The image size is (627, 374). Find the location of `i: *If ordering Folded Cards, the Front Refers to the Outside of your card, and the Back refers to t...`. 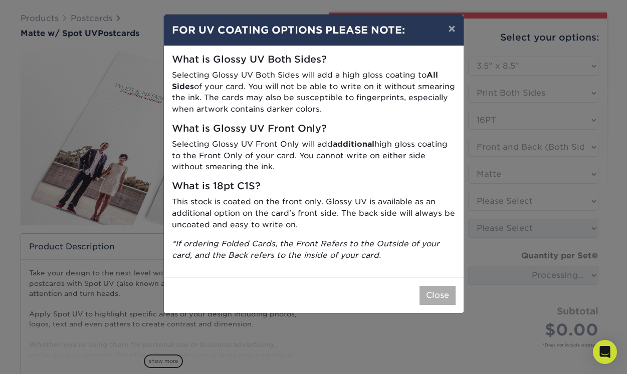

i: *If ordering Folded Cards, the Front Refers to the Outside of your card, and the Back refers to t... is located at coordinates (306, 250).